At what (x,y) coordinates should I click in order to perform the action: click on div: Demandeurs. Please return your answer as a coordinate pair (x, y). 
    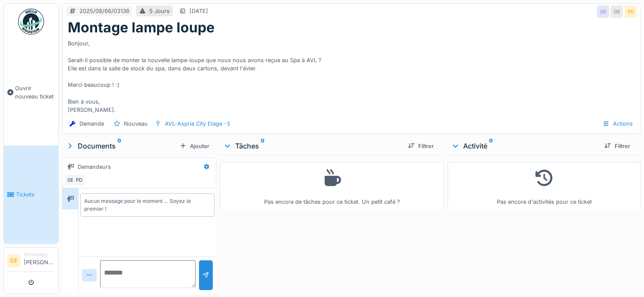
    Looking at the image, I should click on (94, 166).